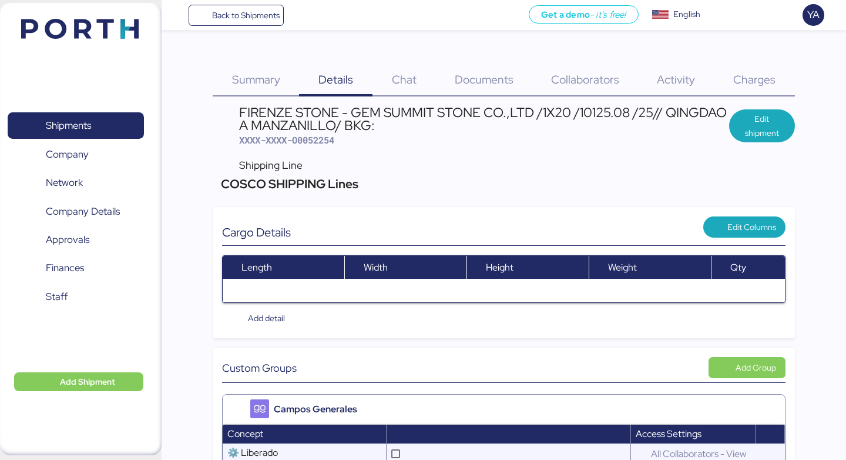  I want to click on button: Add Shipment, so click(79, 381).